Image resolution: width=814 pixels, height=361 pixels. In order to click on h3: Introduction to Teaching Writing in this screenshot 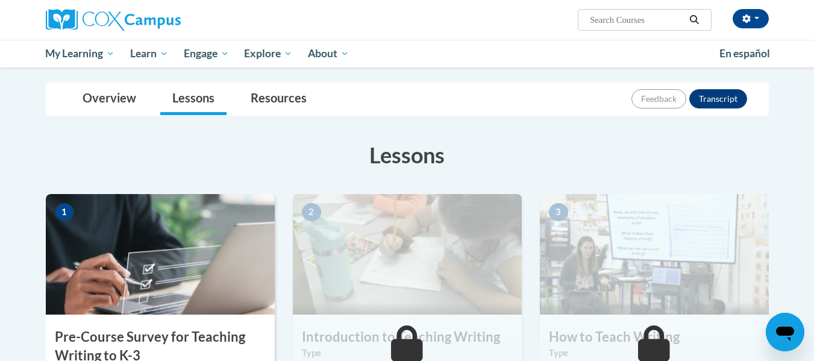, I will do `click(408, 337)`.